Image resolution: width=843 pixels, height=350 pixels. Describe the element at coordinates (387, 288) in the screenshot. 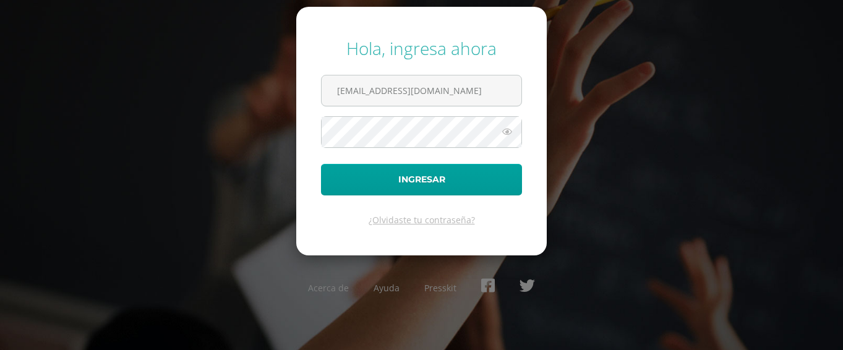

I see `a: Ayuda` at that location.